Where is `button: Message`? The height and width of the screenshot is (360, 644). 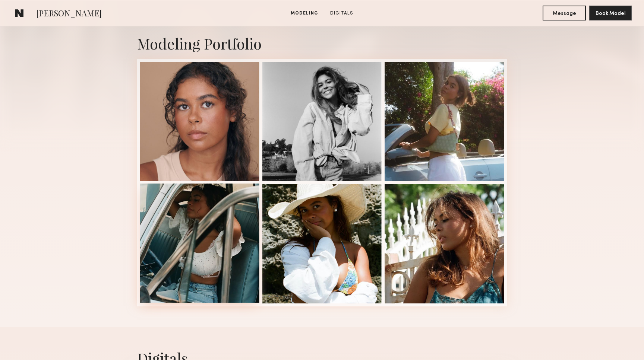 button: Message is located at coordinates (564, 13).